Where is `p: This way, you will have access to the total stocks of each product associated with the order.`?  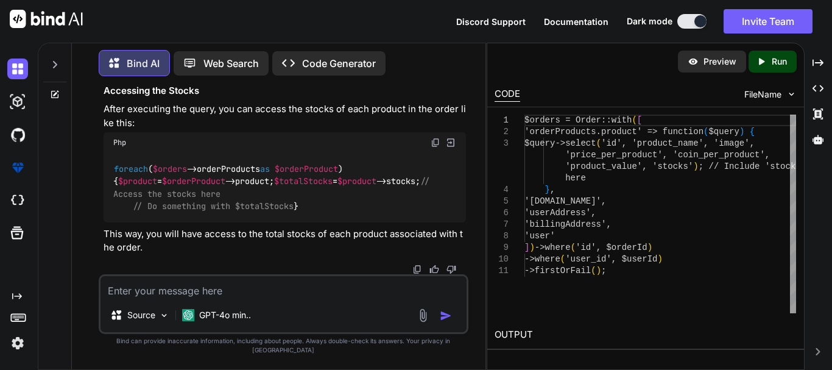
p: This way, you will have access to the total stocks of each product associated with the order. is located at coordinates (284, 241).